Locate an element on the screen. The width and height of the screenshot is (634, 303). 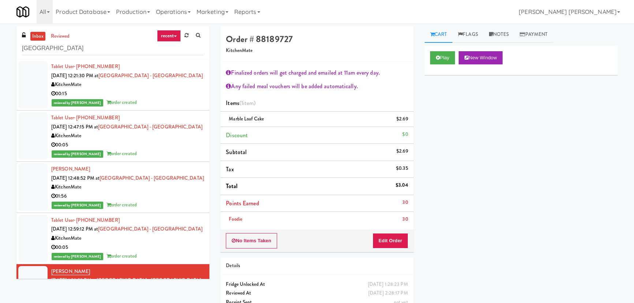
div: 00:15 is located at coordinates (127, 94).